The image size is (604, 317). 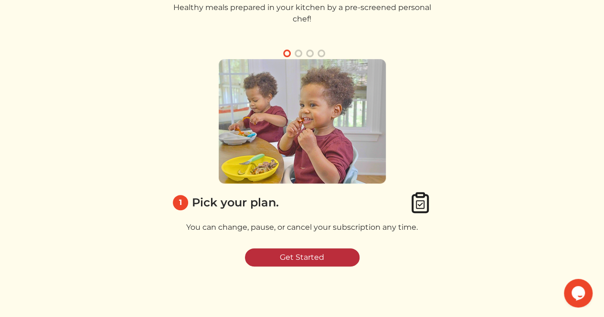 What do you see at coordinates (420, 203) in the screenshot?
I see `img: clipboard_check-4e1afea9aecc1d71a83bd71232cd3fbb8e4b41c90a1eb376bae1e516b9241f3c.svg` at bounding box center [420, 203].